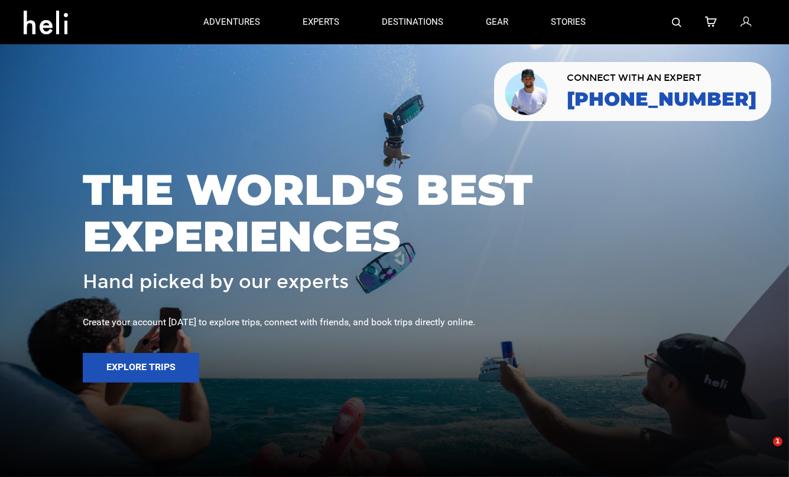 The height and width of the screenshot is (477, 789). I want to click on p: destinations, so click(412, 22).